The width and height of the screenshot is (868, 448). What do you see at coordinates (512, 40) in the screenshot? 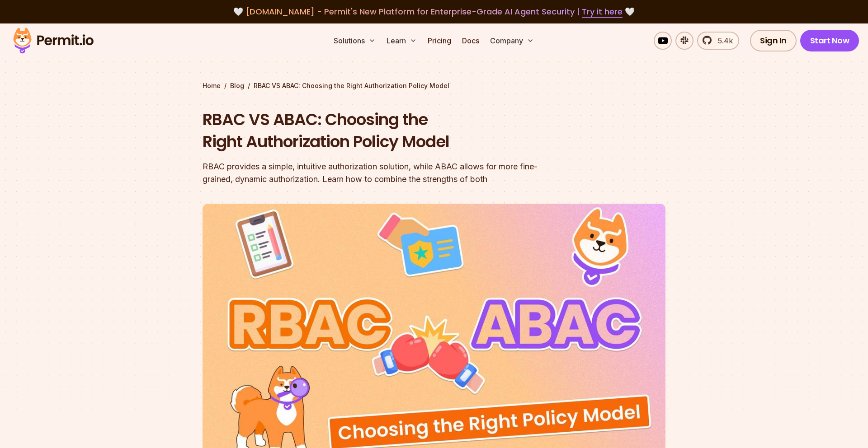
I see `button: Company` at bounding box center [512, 40].